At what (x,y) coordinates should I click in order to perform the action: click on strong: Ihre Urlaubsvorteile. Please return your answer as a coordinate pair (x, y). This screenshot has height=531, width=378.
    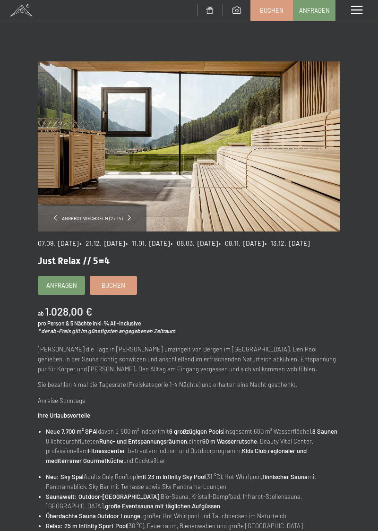
    Looking at the image, I should click on (64, 415).